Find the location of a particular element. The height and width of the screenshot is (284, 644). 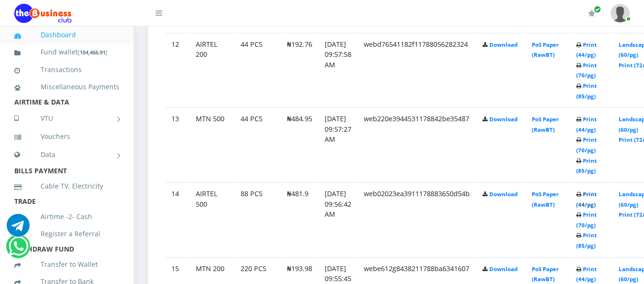

b: 154,466.91 is located at coordinates (92, 52).